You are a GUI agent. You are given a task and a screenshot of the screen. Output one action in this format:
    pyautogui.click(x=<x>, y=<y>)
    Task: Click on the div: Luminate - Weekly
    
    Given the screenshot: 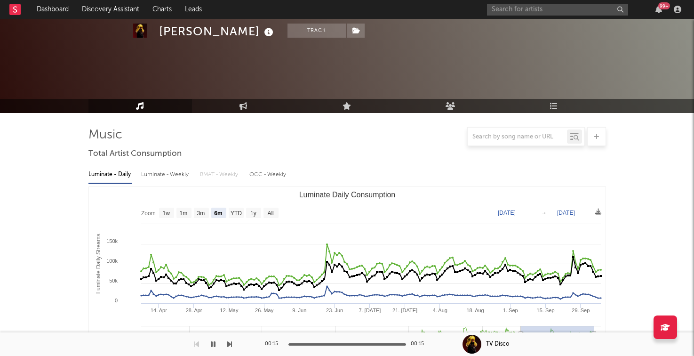 What is the action you would take?
    pyautogui.click(x=166, y=175)
    